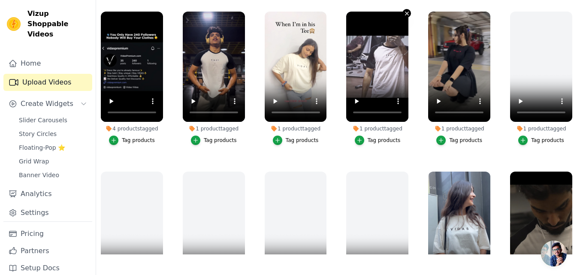  I want to click on span: Create Widgets, so click(47, 104).